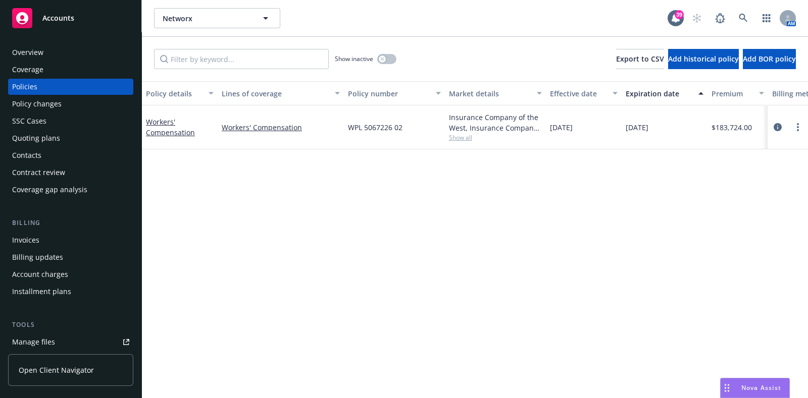 The height and width of the screenshot is (398, 808). I want to click on button: Networx, so click(217, 18).